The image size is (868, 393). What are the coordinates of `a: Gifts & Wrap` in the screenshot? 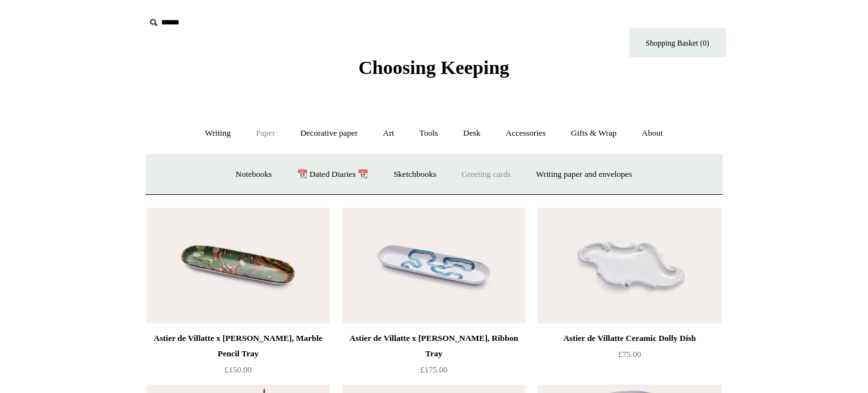 It's located at (594, 133).